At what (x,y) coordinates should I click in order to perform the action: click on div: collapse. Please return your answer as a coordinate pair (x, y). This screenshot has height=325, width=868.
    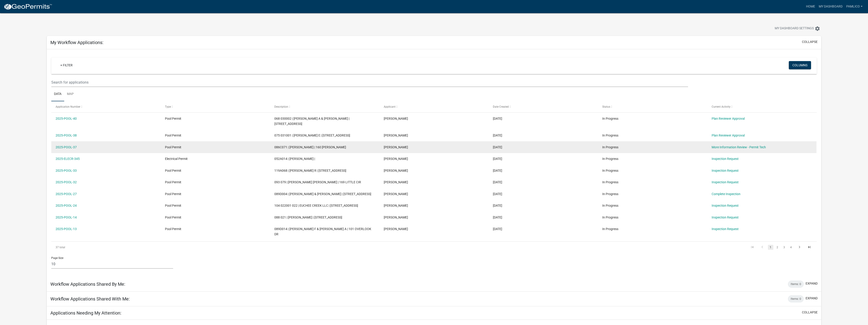
    Looking at the image, I should click on (434, 163).